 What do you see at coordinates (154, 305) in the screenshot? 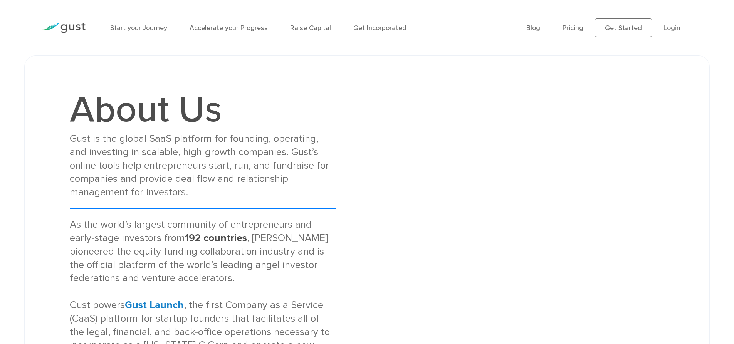
I see `strong: Gust Launch` at bounding box center [154, 305].